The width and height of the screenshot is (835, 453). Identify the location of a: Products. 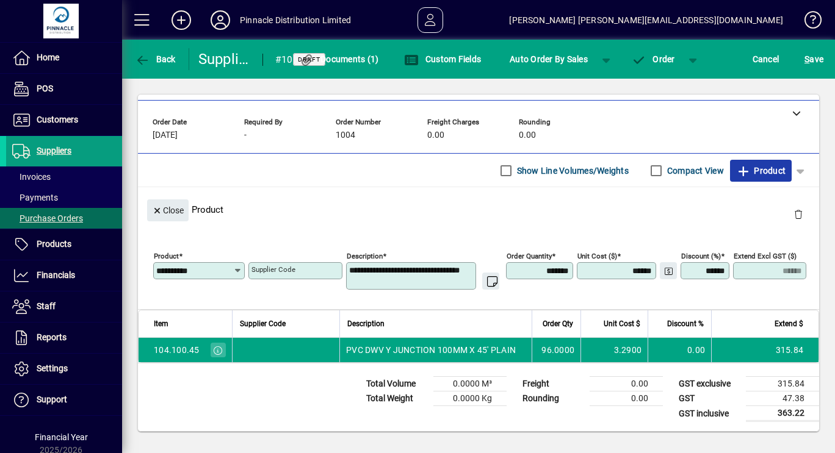
(64, 245).